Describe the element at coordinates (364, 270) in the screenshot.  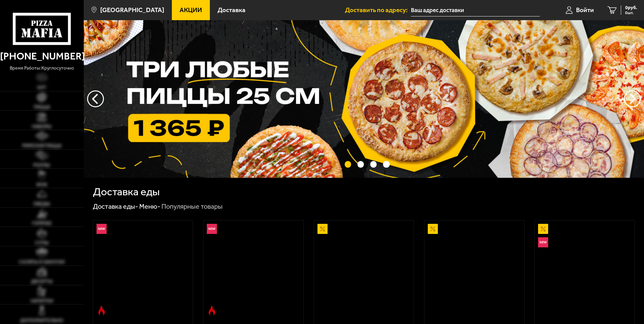
I see `a: АкционныйАль-Шам 25 см (тонкое тесто)` at that location.